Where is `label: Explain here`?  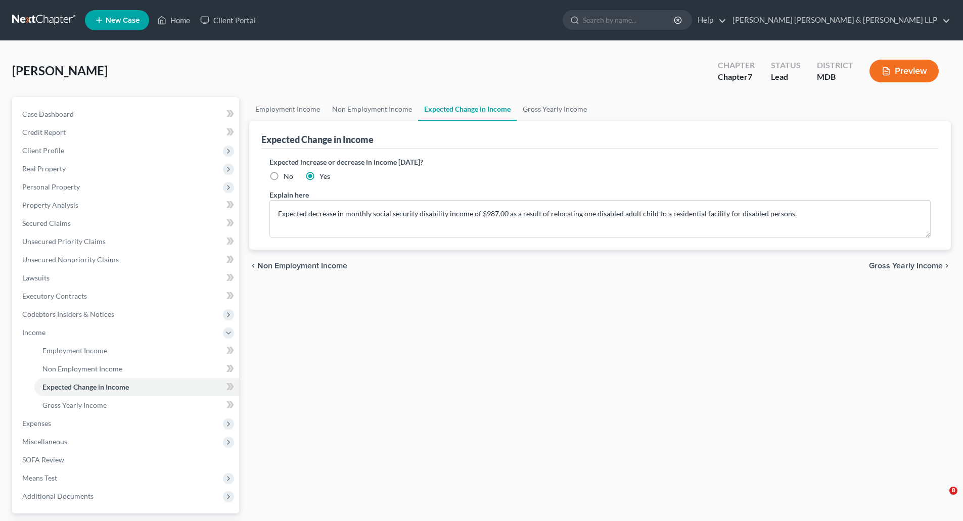 label: Explain here is located at coordinates (289, 195).